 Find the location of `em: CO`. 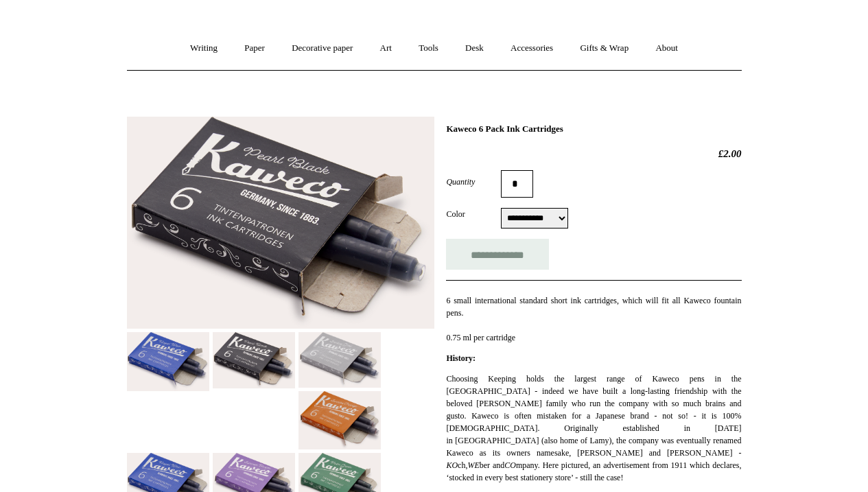

em: CO is located at coordinates (509, 465).